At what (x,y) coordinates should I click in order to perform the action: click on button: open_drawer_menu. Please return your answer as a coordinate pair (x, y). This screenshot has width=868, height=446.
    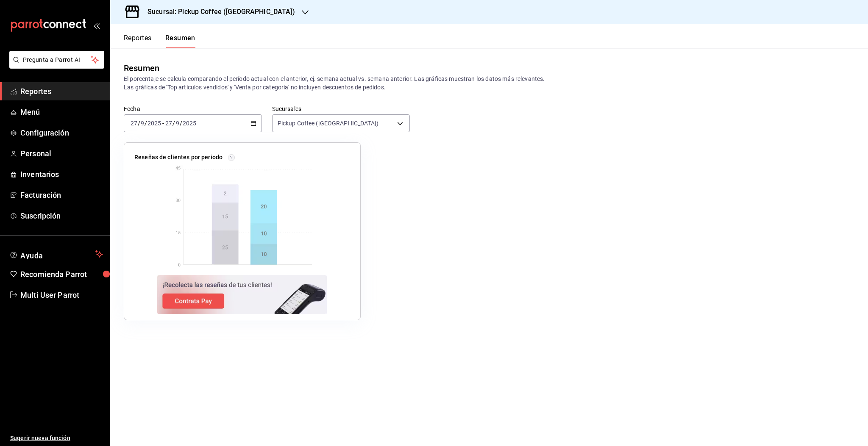
    Looking at the image, I should click on (97, 26).